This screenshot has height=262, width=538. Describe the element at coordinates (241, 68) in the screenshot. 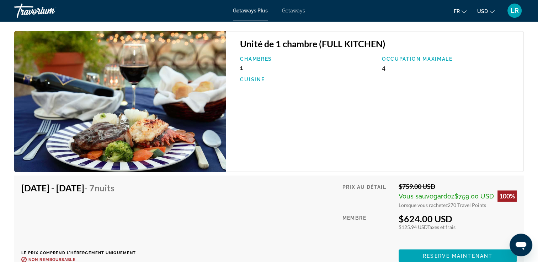

I see `span: 1` at that location.